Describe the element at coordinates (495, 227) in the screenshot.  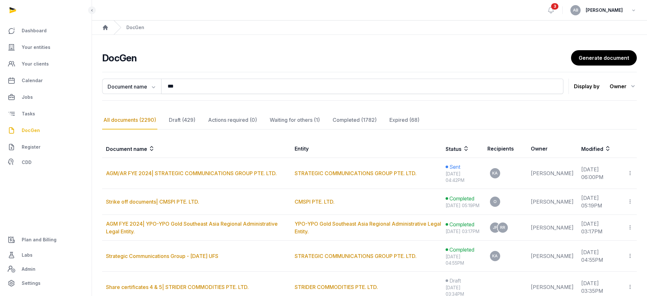
I see `span: JF` at that location.